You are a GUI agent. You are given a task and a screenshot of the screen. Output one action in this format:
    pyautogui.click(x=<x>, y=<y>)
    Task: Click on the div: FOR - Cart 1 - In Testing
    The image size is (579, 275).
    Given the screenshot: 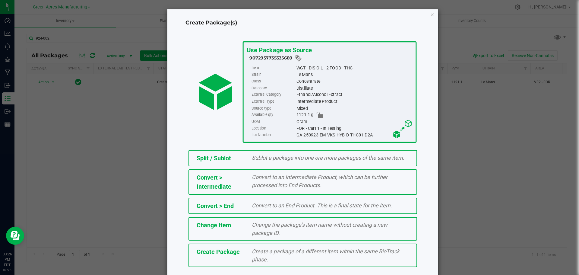 What is the action you would take?
    pyautogui.click(x=354, y=128)
    